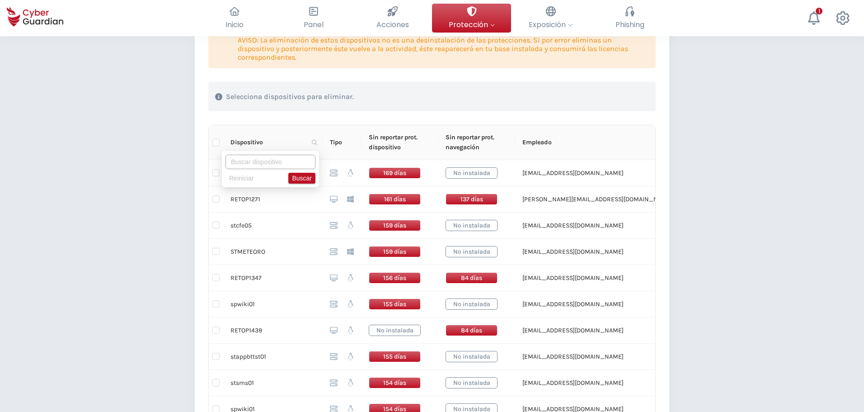 The height and width of the screenshot is (412, 864). Describe the element at coordinates (400, 142) in the screenshot. I see `th: Sin reportar prot. dispositivo` at that location.